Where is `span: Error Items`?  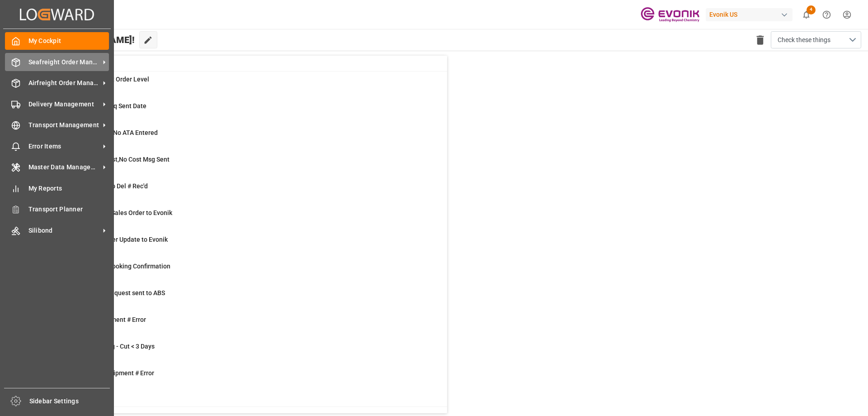 span: Error Items is located at coordinates (64, 146).